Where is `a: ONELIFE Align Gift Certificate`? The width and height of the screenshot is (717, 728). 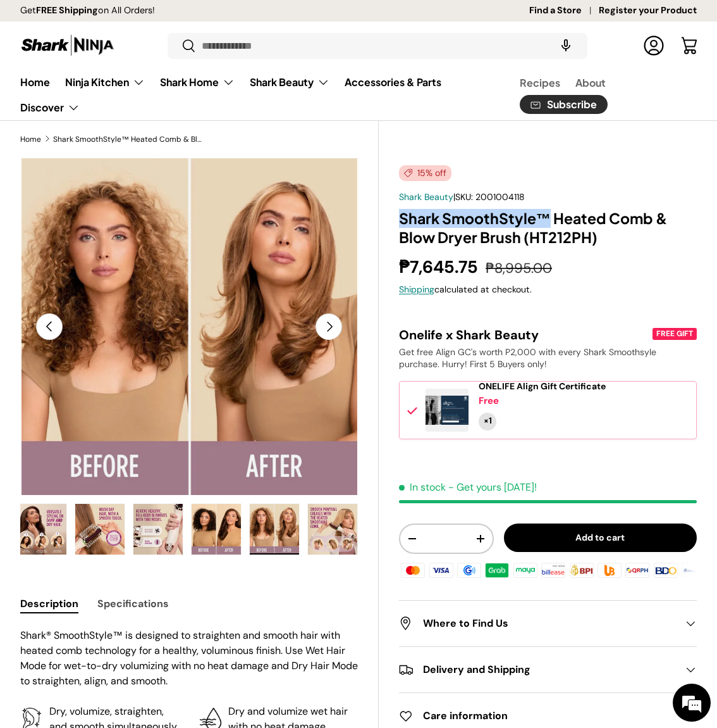 a: ONELIFE Align Gift Certificate is located at coordinates (542, 386).